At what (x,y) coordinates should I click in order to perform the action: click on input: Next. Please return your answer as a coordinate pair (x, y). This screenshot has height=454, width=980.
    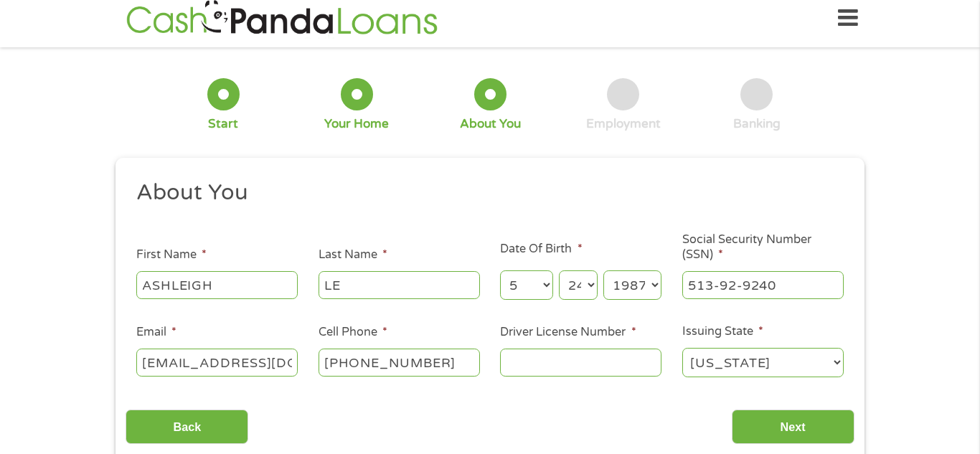
    Looking at the image, I should click on (793, 426).